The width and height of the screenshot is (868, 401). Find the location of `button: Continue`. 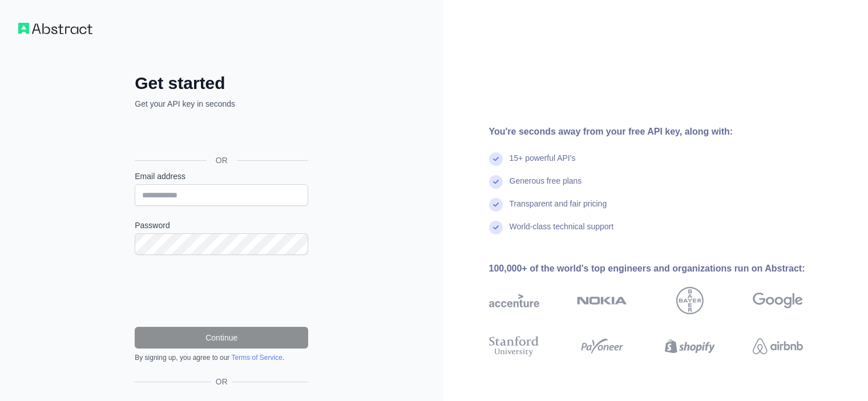

button: Continue is located at coordinates (221, 338).